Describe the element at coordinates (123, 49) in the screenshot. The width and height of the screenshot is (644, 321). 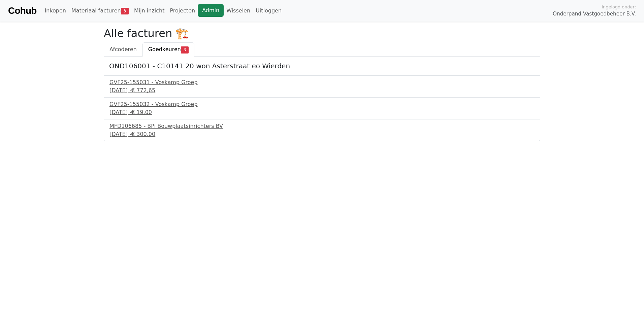
I see `a: Afcoderen` at that location.